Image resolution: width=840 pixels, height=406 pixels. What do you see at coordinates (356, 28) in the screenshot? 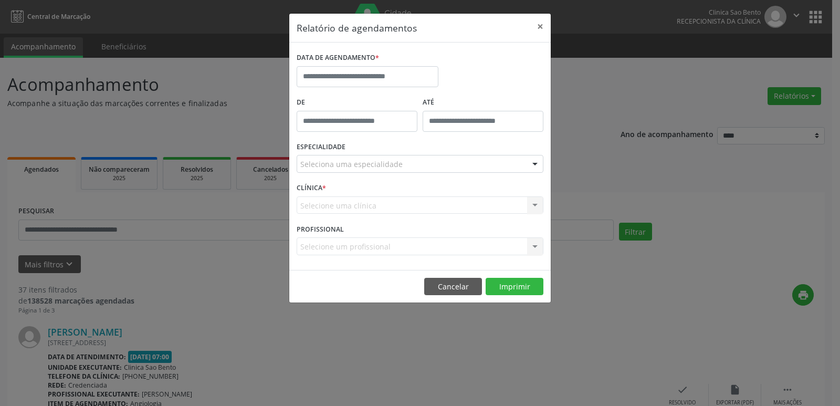
I see `h5: Relatório de agendamentos` at bounding box center [356, 28].